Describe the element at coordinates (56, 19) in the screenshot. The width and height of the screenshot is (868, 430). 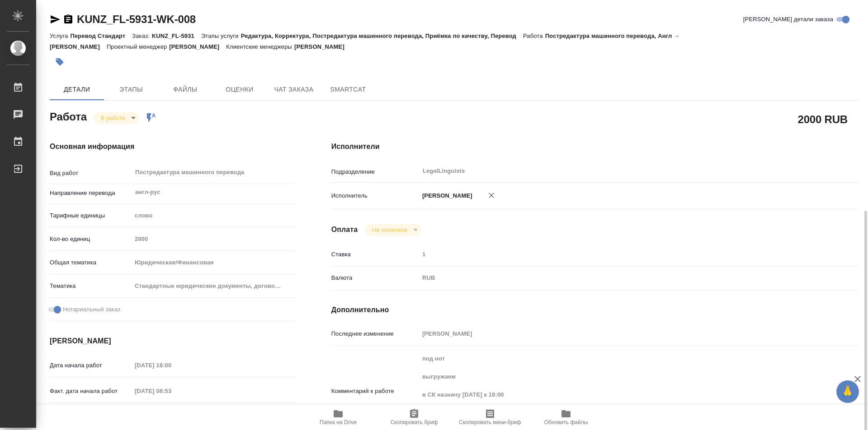
I see `button: Скопировать ссылку для ЯМессенджера` at that location.